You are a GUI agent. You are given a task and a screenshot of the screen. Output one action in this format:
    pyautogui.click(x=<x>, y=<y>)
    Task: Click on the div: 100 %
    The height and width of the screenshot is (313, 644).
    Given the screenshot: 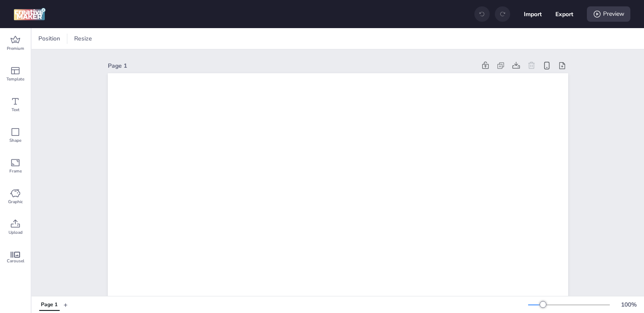 What is the action you would take?
    pyautogui.click(x=628, y=304)
    